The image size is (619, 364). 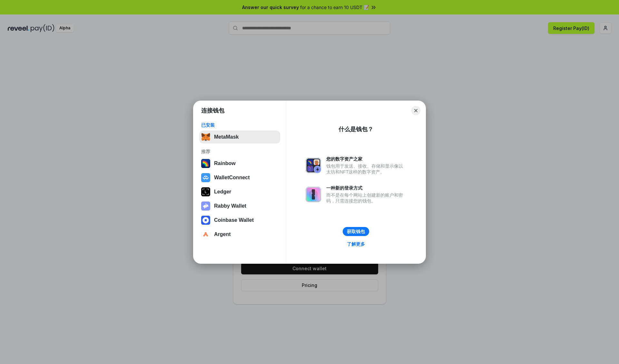 I want to click on div: 钱包用于发送、接收、存储和显示像以太坊和NFT这样的数字资产。, so click(x=366, y=169).